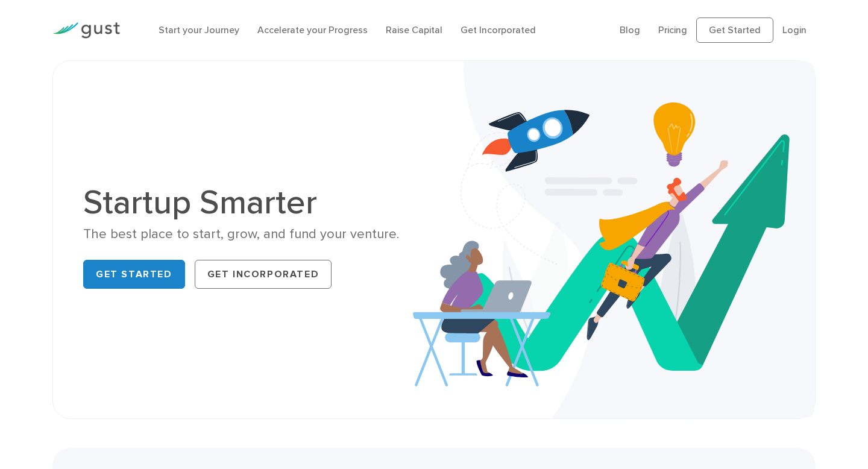 The width and height of the screenshot is (868, 469). What do you see at coordinates (673, 30) in the screenshot?
I see `a: Pricing` at bounding box center [673, 30].